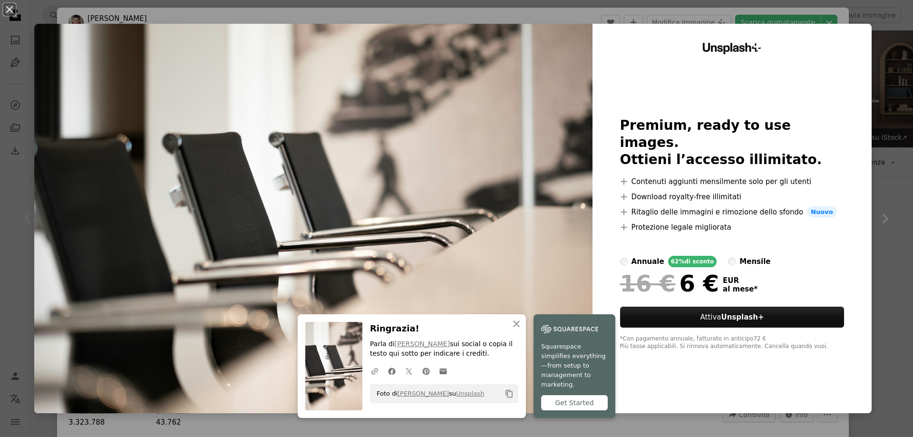 The width and height of the screenshot is (913, 437). I want to click on button: AttivaUnsplash+, so click(732, 317).